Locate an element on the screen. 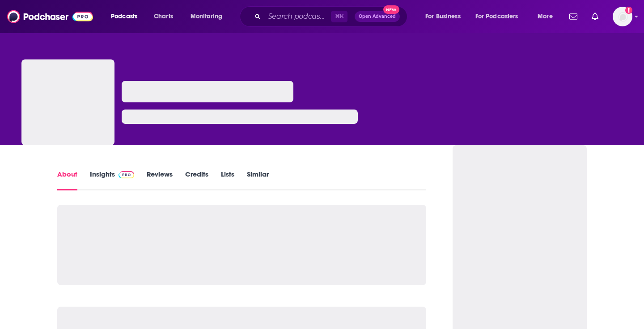  div: Search podcasts, credits, & more... is located at coordinates (332, 17).